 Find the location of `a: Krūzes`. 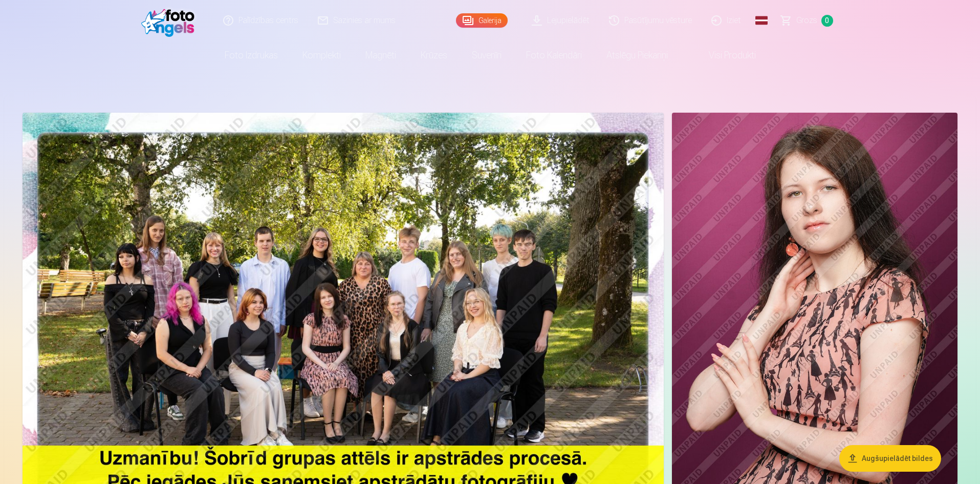

a: Krūzes is located at coordinates (434, 55).